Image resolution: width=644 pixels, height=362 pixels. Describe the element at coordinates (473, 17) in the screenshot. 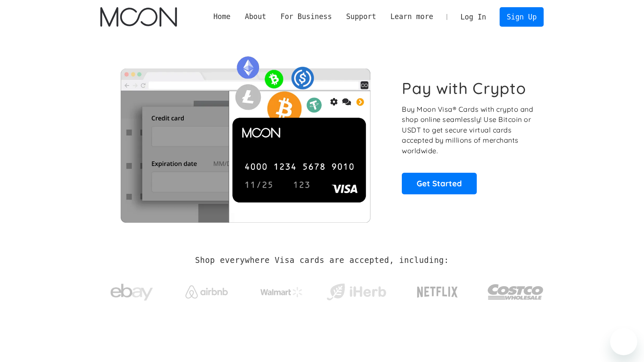

I see `a: Log In` at that location.